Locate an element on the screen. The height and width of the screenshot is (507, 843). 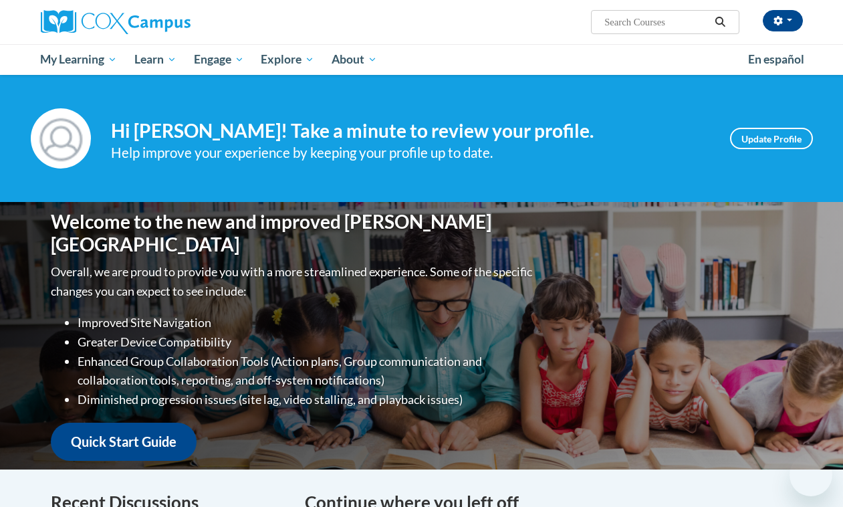
img: Cox Campus is located at coordinates (116, 22).